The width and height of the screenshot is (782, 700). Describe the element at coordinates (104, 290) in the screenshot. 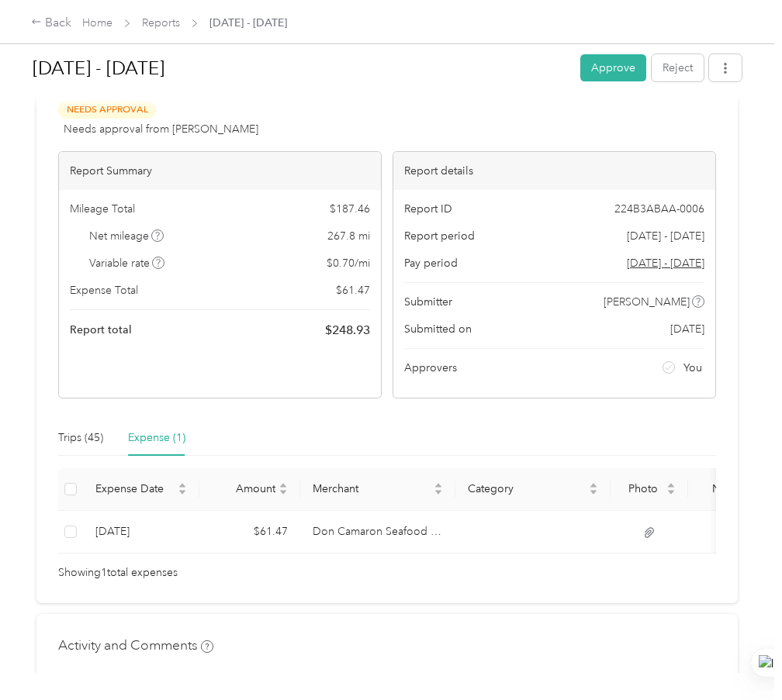

I see `span: Expense Total` at that location.